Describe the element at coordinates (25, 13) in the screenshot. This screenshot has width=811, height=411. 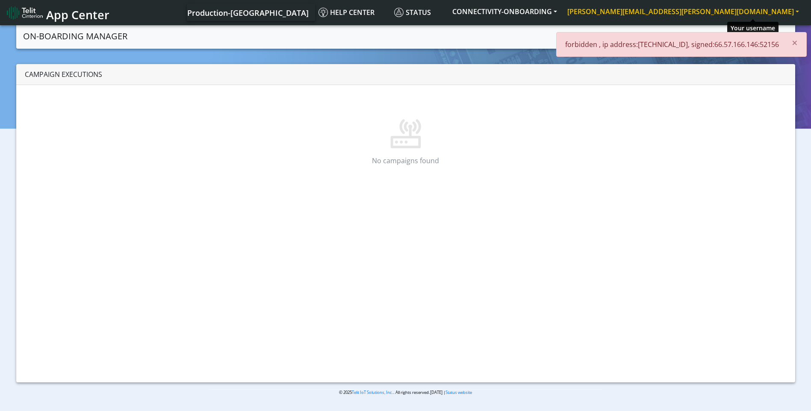
I see `img: logo-telit-cinterion-gw-new.png` at that location.